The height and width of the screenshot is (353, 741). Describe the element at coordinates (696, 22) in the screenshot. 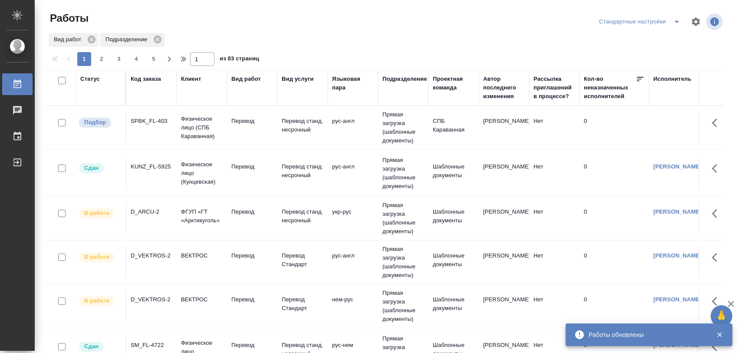

I see `span: Настроить таблицу` at that location.